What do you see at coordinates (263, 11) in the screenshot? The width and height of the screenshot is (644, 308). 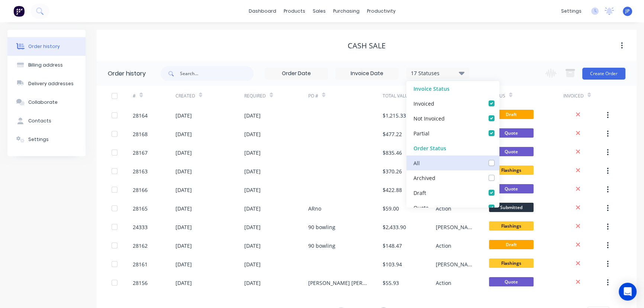 I see `a: dashboard` at bounding box center [263, 11].